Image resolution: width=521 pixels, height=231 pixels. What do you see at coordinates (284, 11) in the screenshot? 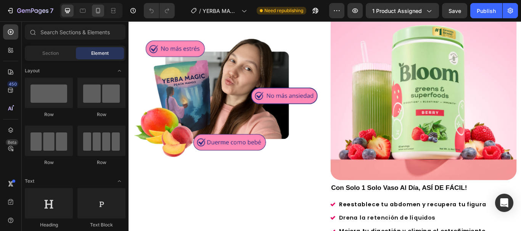
I see `span: Need republishing` at bounding box center [284, 11].